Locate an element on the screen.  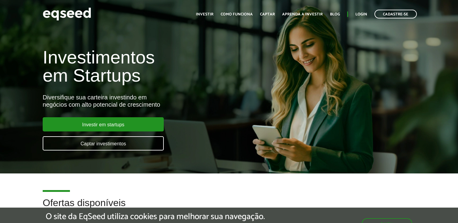
a: Cadastre-se is located at coordinates (395, 14).